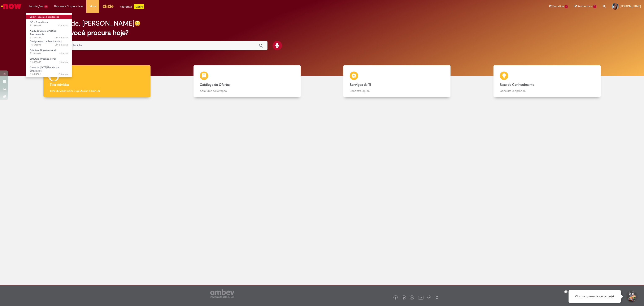 The width and height of the screenshot is (644, 306). Describe the element at coordinates (97, 91) in the screenshot. I see `p: Tirar dúvidas com Lupi Assist e Gen Ai` at that location.